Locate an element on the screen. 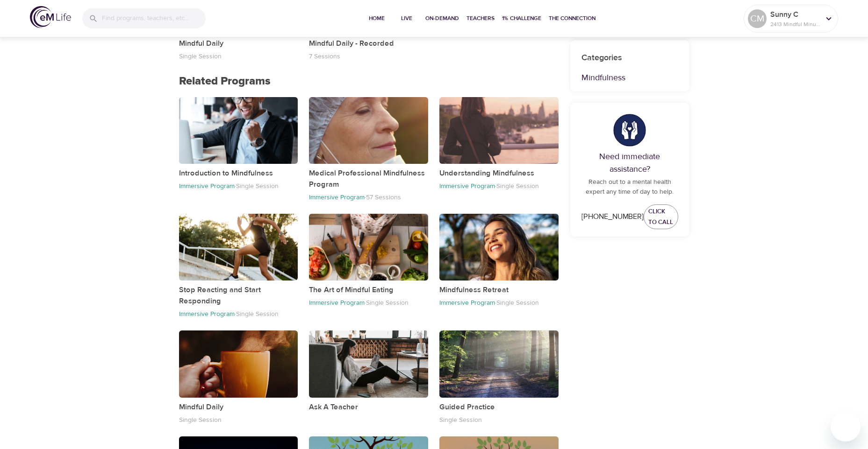  input: Find programs, teachers, etc... is located at coordinates (154, 18).